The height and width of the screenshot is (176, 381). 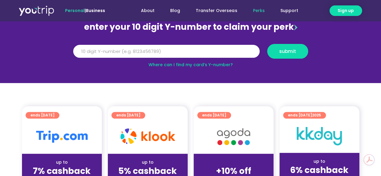 I want to click on form: Y Number, so click(x=190, y=54).